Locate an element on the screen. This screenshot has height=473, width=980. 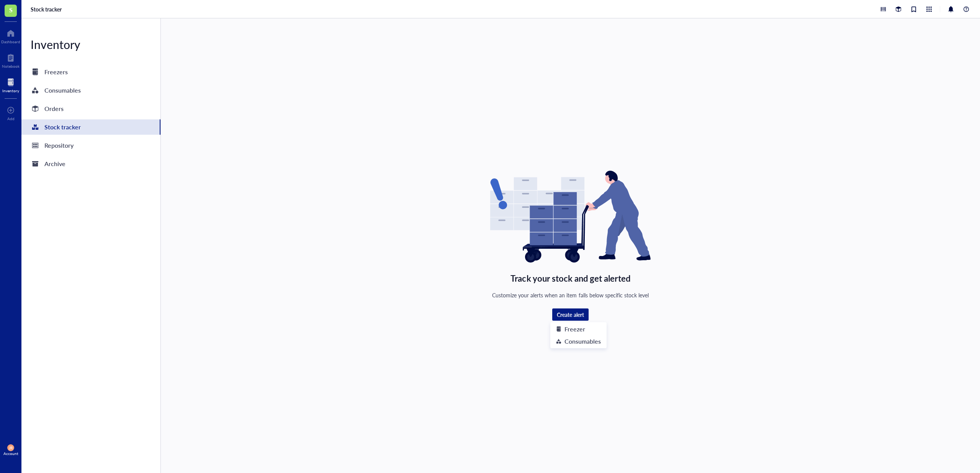
div: Customize your alerts when an item falls below specific stock level is located at coordinates (570, 295).